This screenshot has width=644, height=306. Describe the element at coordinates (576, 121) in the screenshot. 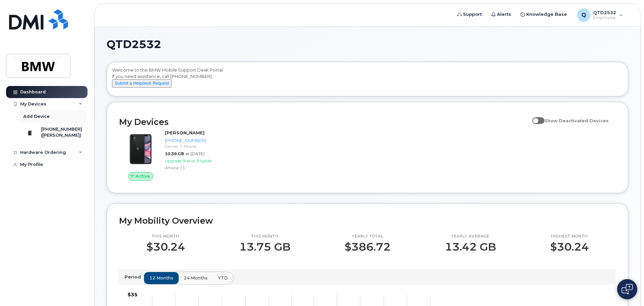

I see `span: Show Deactivated Devices` at that location.